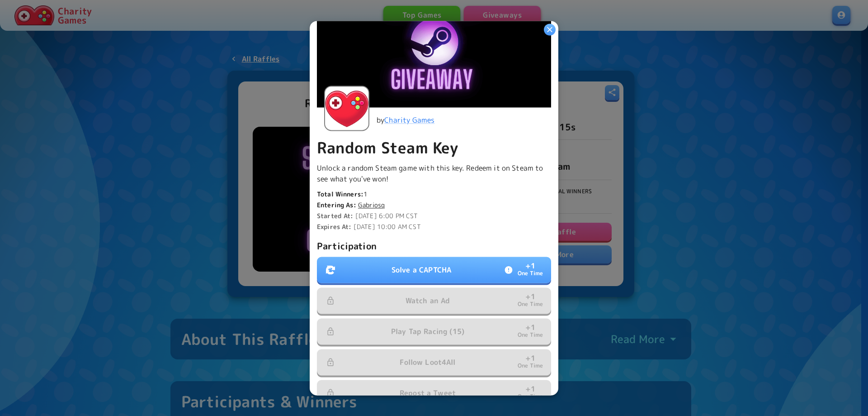 This screenshot has width=868, height=416. Describe the element at coordinates (409, 120) in the screenshot. I see `a: Charity Games` at that location.